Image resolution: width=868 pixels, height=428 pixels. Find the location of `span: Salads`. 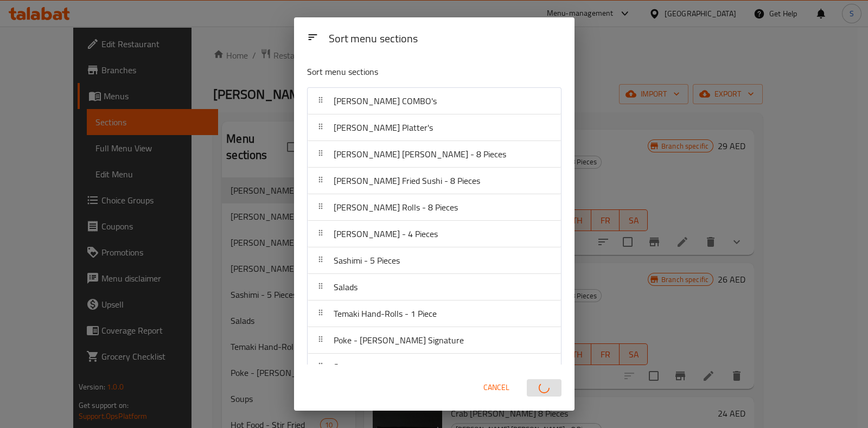

span: Salads is located at coordinates (345, 287).